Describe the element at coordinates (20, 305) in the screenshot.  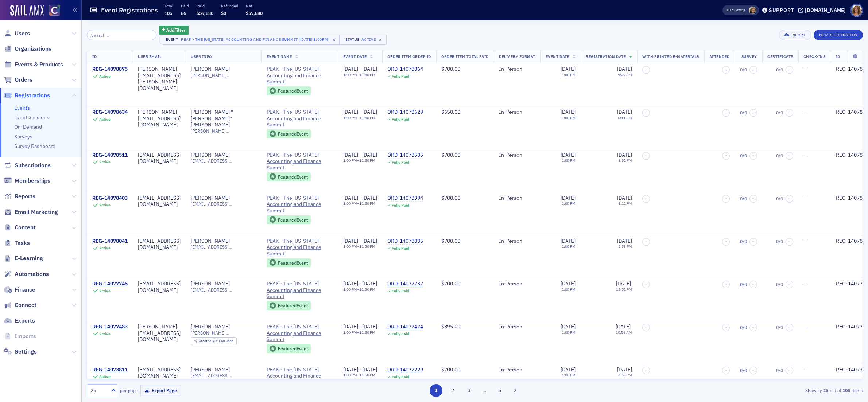
I see `a: Connect` at that location.